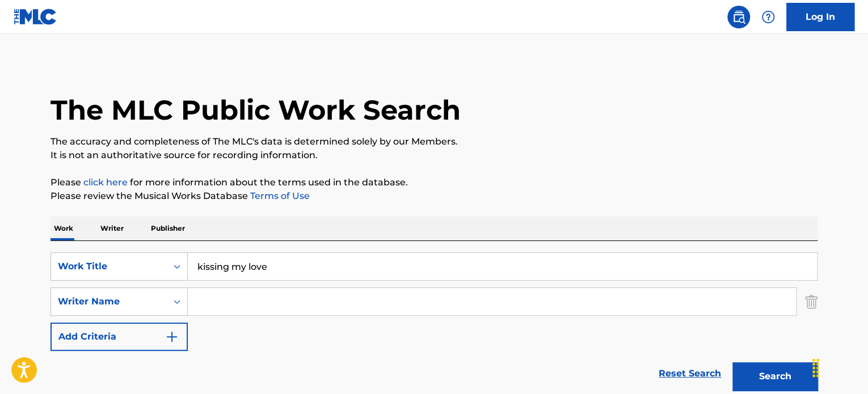  What do you see at coordinates (775, 376) in the screenshot?
I see `button: Search` at bounding box center [775, 376].